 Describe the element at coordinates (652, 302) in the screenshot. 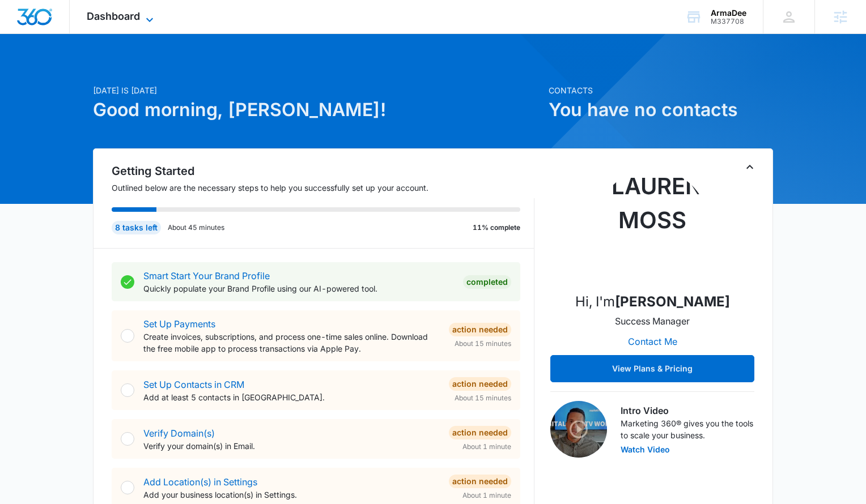

I see `p: Hi, I'm` at that location.